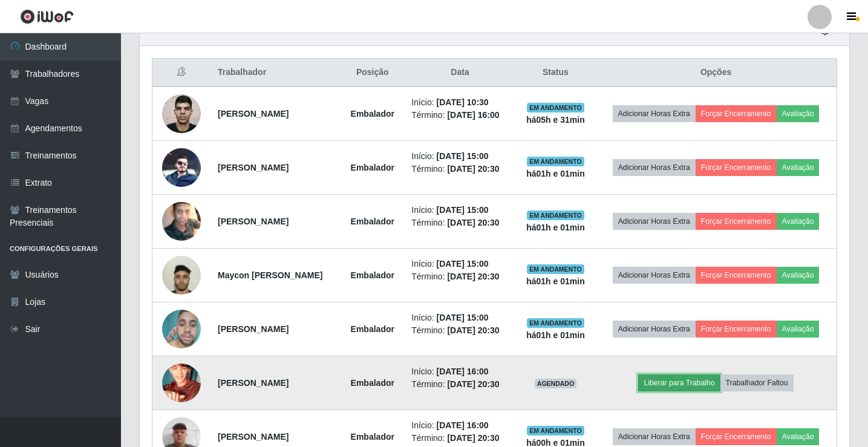  Describe the element at coordinates (372, 72) in the screenshot. I see `th: Posição` at that location.